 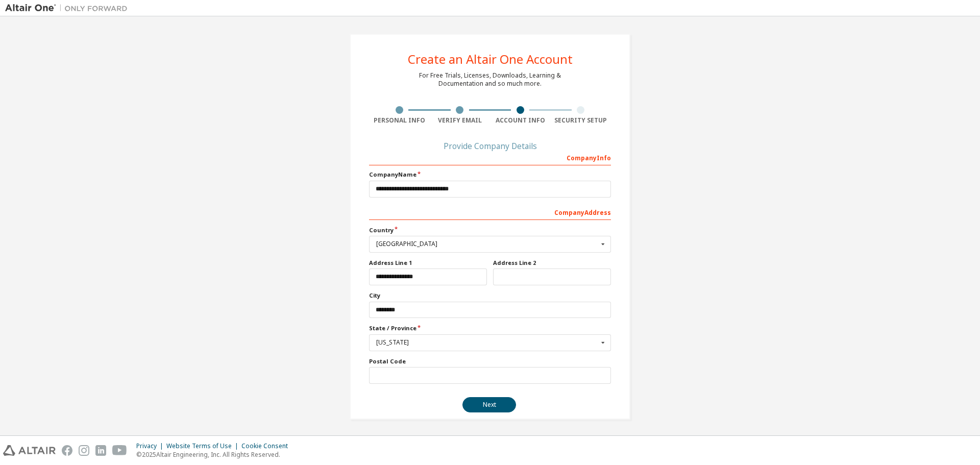 I want to click on button: Next, so click(x=489, y=405).